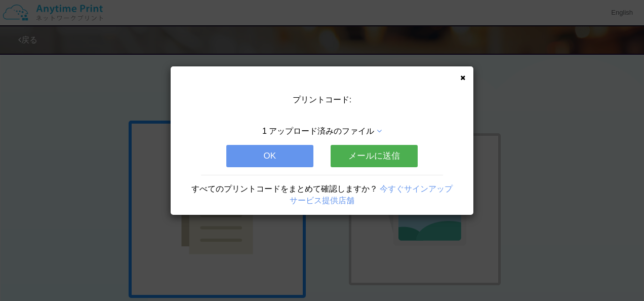 The width and height of the screenshot is (644, 301). Describe the element at coordinates (374, 156) in the screenshot. I see `button: メールに送信` at that location.